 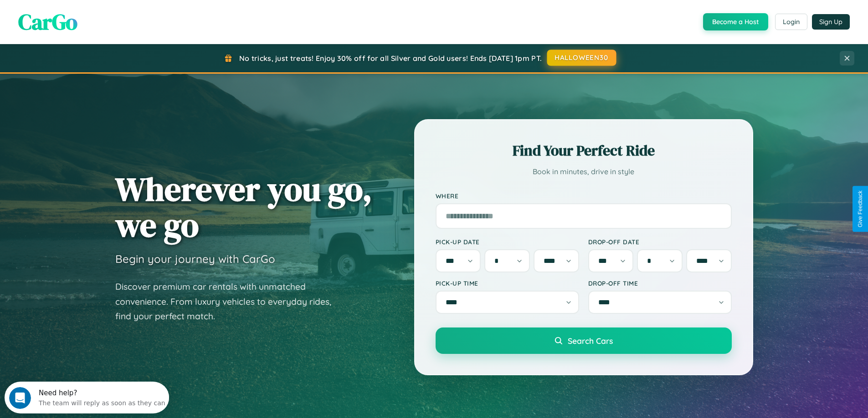 I want to click on h1: Wherever you go, we go, so click(x=244, y=207).